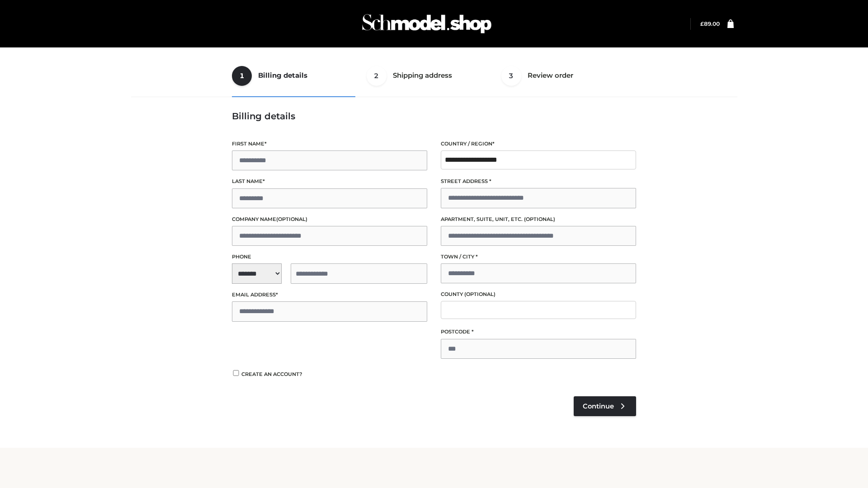  Describe the element at coordinates (538, 144) in the screenshot. I see `label: Country / Region` at that location.